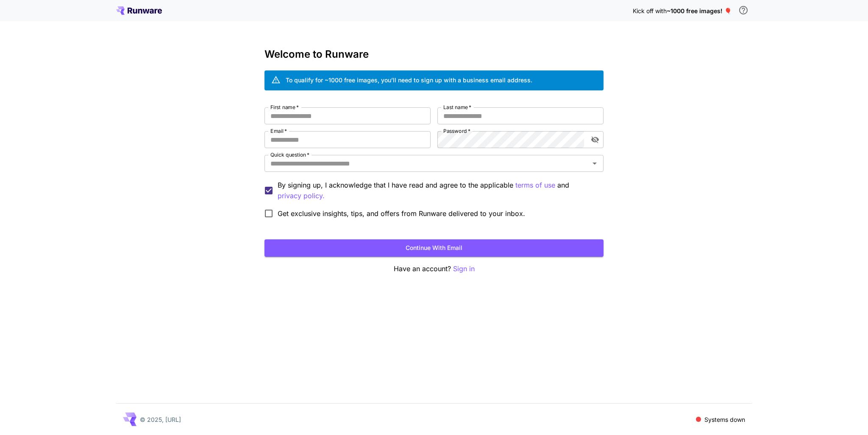  Describe the element at coordinates (725, 419) in the screenshot. I see `p: Systems down` at that location.